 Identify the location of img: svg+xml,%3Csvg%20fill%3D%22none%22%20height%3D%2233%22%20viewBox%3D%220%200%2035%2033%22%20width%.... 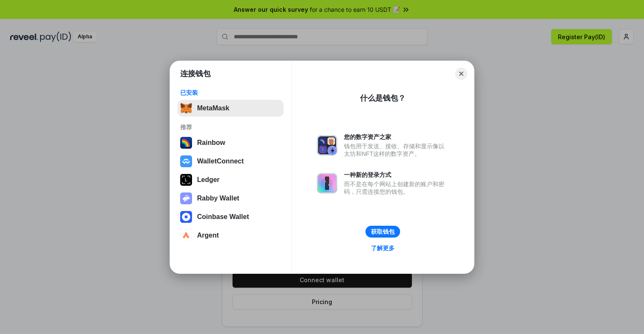
(186, 108).